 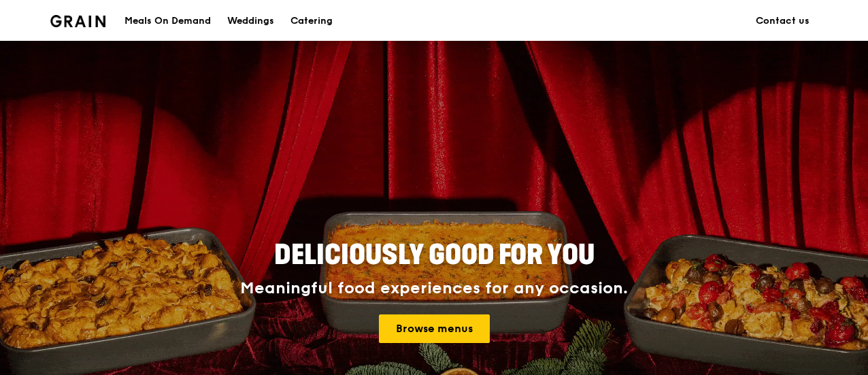 I want to click on a: Browse menus, so click(x=434, y=328).